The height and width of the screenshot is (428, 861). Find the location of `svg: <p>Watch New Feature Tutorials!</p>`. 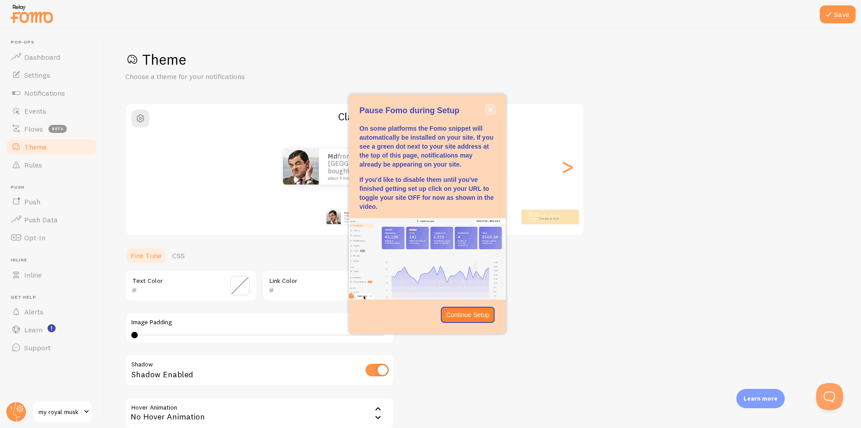

svg: <p>Watch New Feature Tutorials!</p> is located at coordinates (52, 328).